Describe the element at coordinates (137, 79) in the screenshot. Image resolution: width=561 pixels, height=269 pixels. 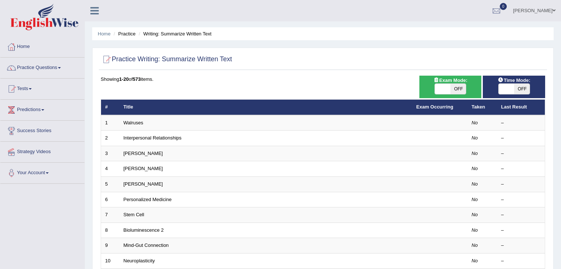
I see `b: 573` at that location.